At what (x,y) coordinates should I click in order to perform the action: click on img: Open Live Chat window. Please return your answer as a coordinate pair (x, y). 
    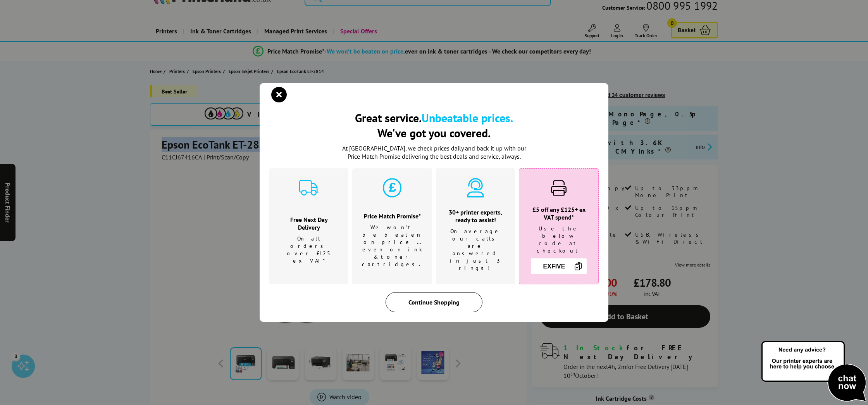
    Looking at the image, I should click on (814, 371).